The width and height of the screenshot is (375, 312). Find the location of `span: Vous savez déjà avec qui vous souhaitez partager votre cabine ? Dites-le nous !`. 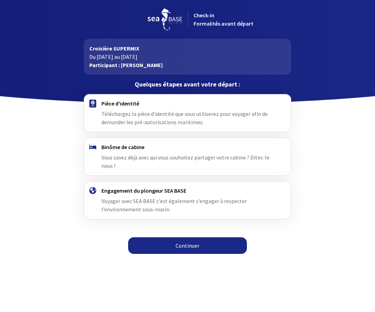

span: Vous savez déjà avec qui vous souhaitez partager votre cabine ? Dites-le nous ! is located at coordinates (185, 162).